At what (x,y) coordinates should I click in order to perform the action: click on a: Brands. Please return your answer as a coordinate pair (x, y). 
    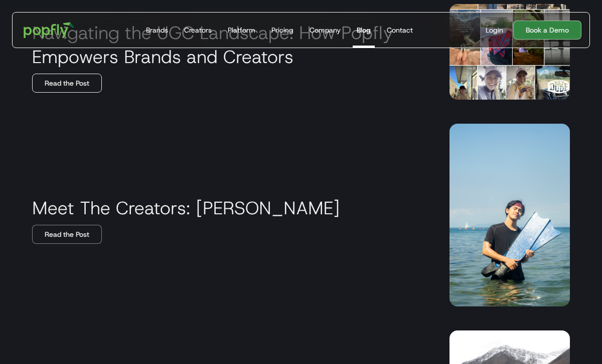
    Looking at the image, I should click on (157, 30).